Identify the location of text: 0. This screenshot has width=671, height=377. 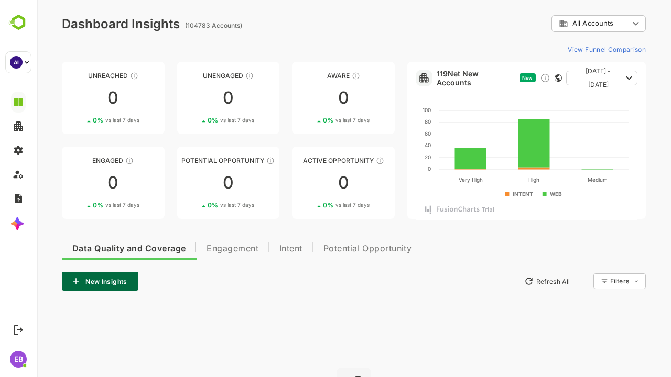
(392, 169).